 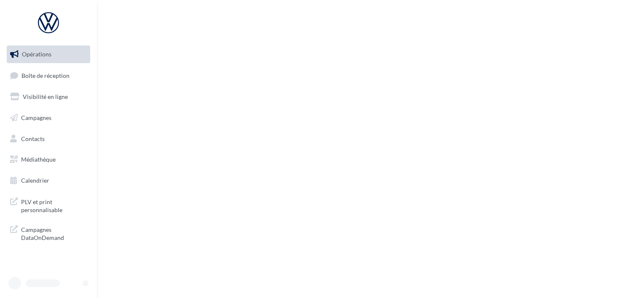 I want to click on span: Campagnes DataOnDemand, so click(x=54, y=233).